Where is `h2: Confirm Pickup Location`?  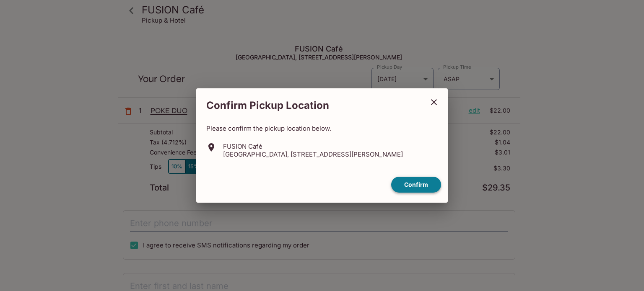 h2: Confirm Pickup Location is located at coordinates (310, 106).